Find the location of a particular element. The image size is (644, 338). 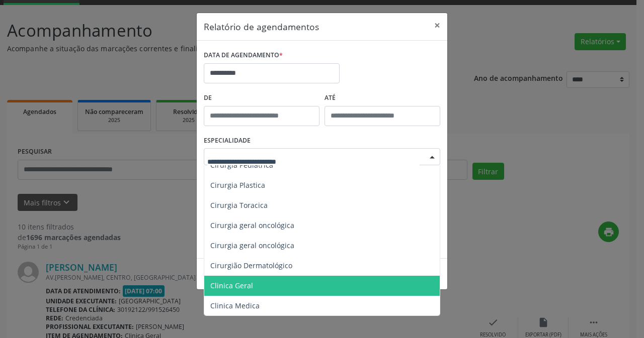

h5: Relatório de agendamentos is located at coordinates (261, 27).